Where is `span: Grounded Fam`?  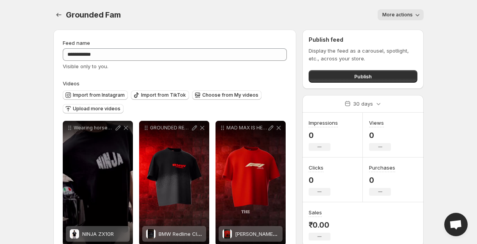 span: Grounded Fam is located at coordinates (93, 15).